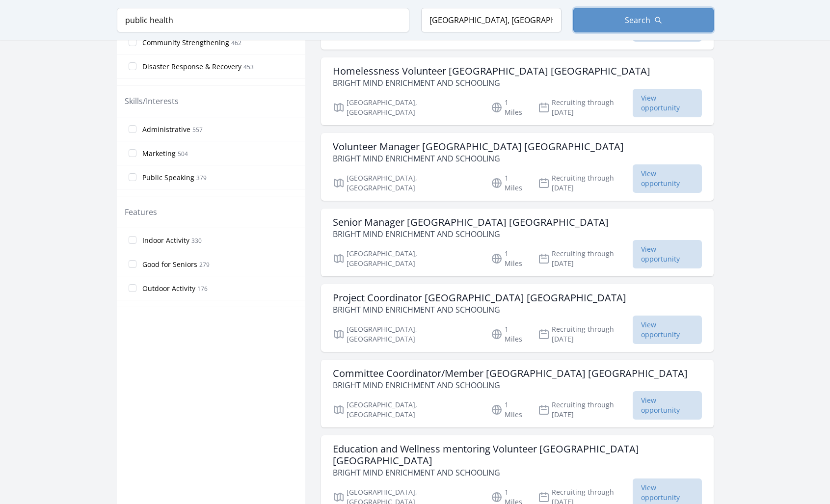 This screenshot has height=504, width=830. I want to click on input: Disaster Response & Recovery 453, so click(132, 67).